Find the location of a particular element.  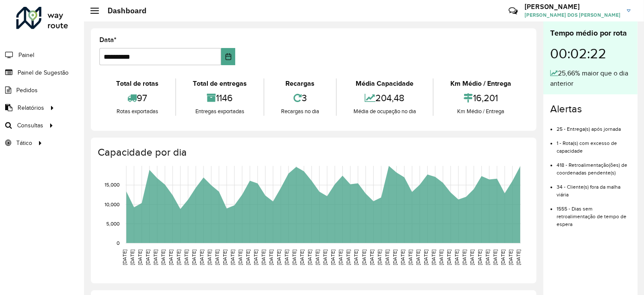

div: 25,66% maior que o dia anterior is located at coordinates (590, 78).